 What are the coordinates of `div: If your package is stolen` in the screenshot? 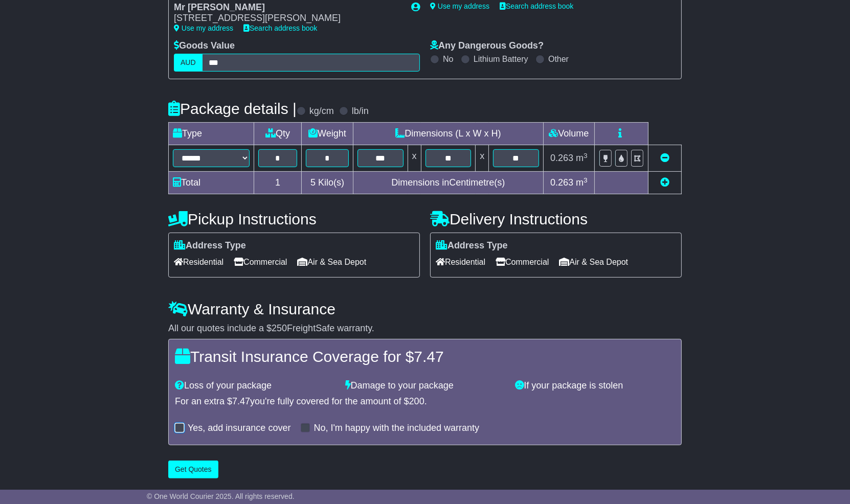 It's located at (594, 386).